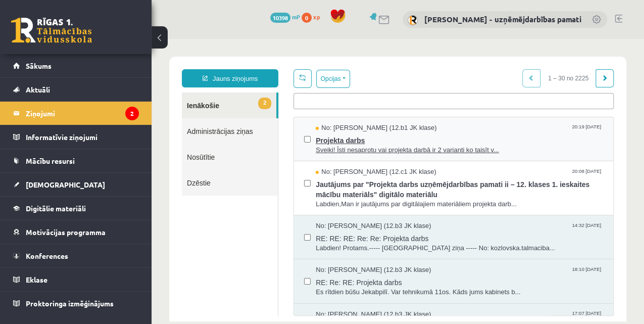  I want to click on span: Es rītdien būšu Jekabpilī. Var tehnikumā 11os. Kāds jums kabinets b..., so click(308, 253).